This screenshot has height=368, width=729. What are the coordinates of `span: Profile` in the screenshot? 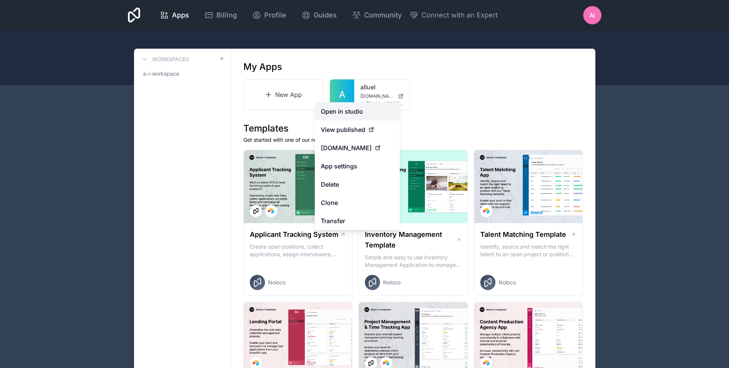 It's located at (275, 15).